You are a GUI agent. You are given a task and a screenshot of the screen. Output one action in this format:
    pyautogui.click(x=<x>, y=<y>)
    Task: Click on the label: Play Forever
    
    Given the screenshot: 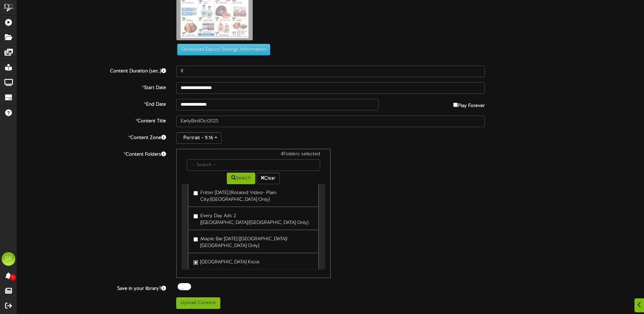 What is the action you would take?
    pyautogui.click(x=469, y=104)
    